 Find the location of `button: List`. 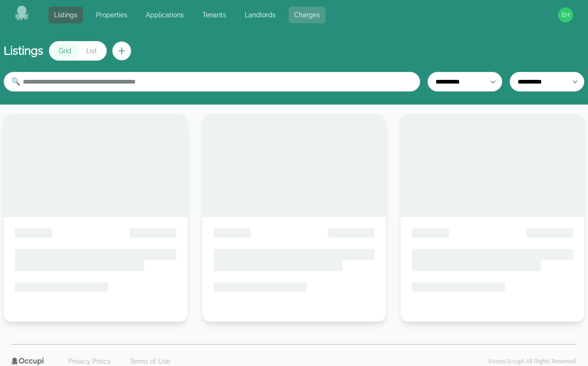

button: List is located at coordinates (91, 51).